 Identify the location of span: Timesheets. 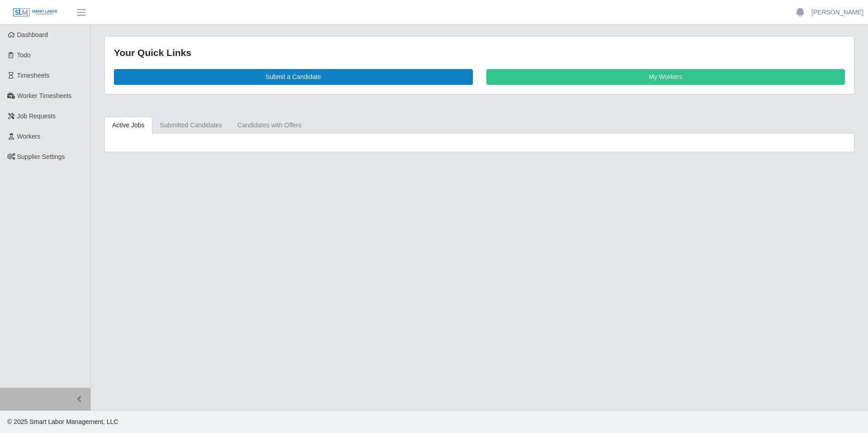
(34, 75).